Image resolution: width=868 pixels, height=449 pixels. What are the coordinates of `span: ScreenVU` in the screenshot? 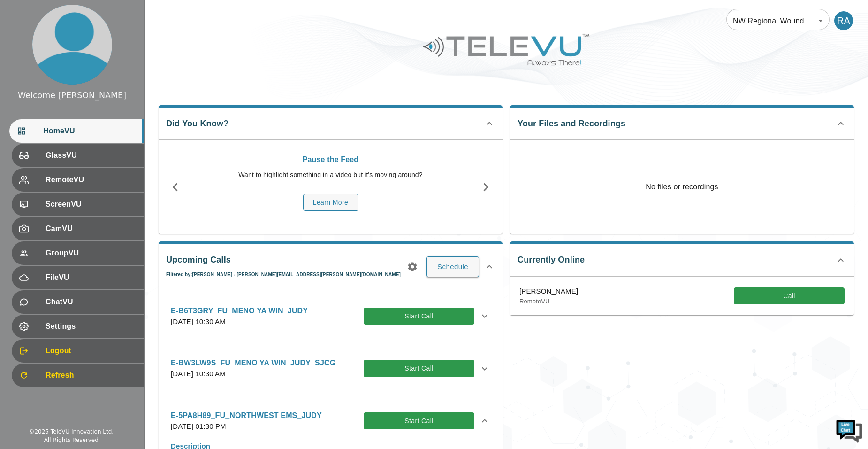 It's located at (91, 204).